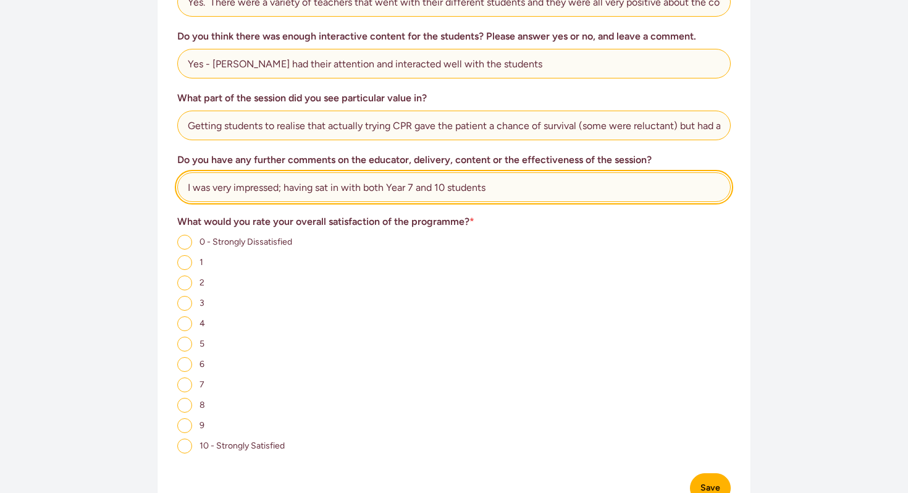 This screenshot has height=493, width=908. I want to click on span: 8, so click(202, 404).